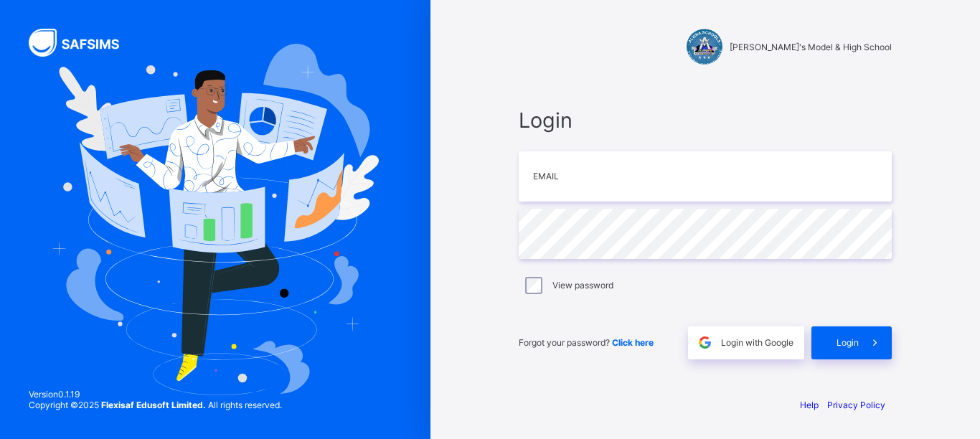 This screenshot has height=439, width=980. I want to click on a: Privacy Policy, so click(856, 404).